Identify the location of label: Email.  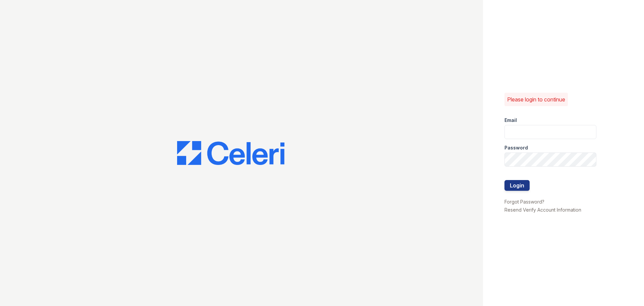
(510, 120).